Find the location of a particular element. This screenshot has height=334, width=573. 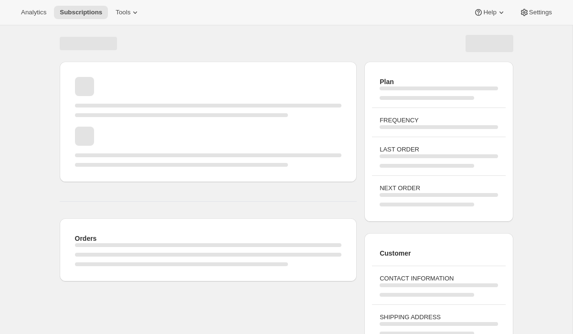

span: Settings is located at coordinates (540, 12).